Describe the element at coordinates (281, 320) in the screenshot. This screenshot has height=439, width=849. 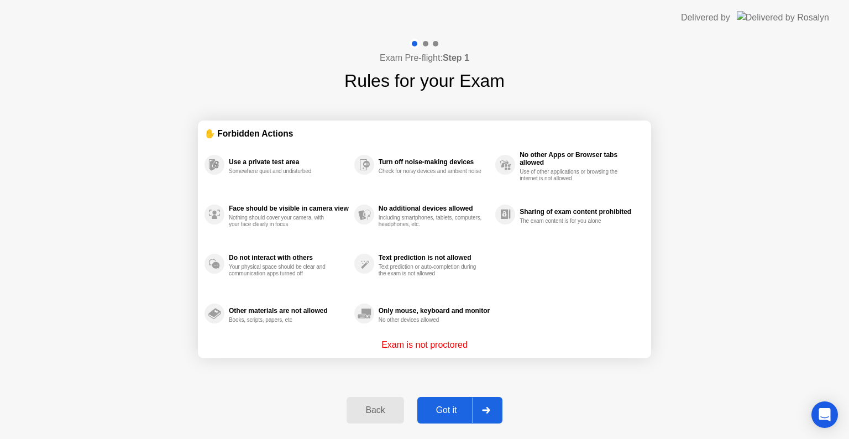
I see `div: Books, scripts, papers, etc` at that location.